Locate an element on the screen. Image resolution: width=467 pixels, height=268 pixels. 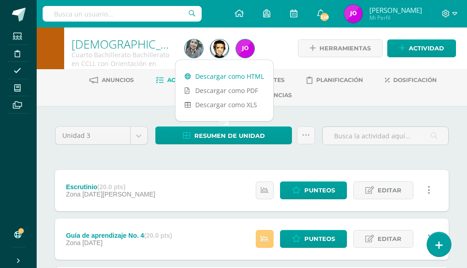
input: Busca un usuario... is located at coordinates (122, 14).